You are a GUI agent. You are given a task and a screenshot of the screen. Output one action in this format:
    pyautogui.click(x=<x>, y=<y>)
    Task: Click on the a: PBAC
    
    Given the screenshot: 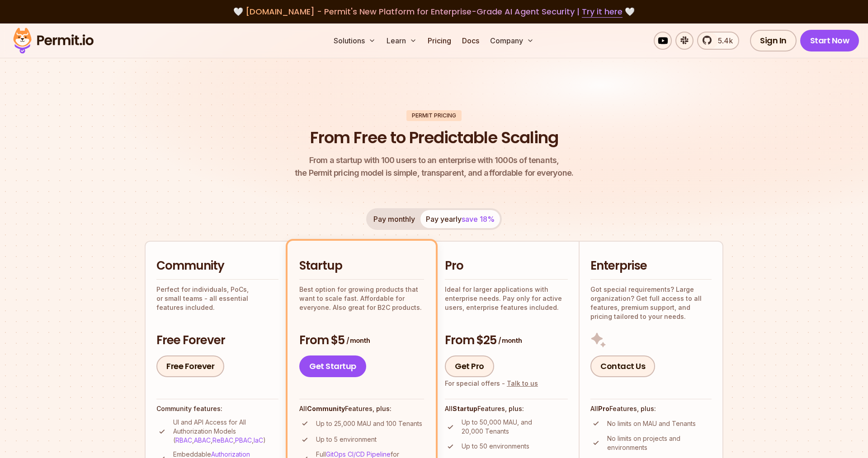 What is the action you would take?
    pyautogui.click(x=243, y=441)
    